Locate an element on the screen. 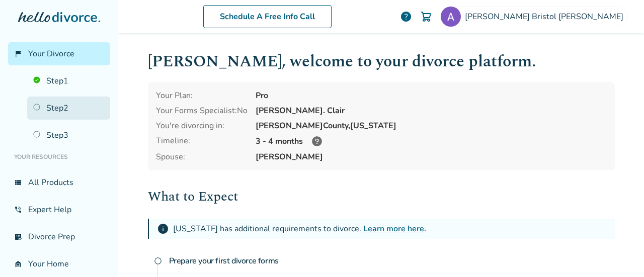 This screenshot has width=644, height=277. a: flag_2Your Divorce is located at coordinates (59, 54).